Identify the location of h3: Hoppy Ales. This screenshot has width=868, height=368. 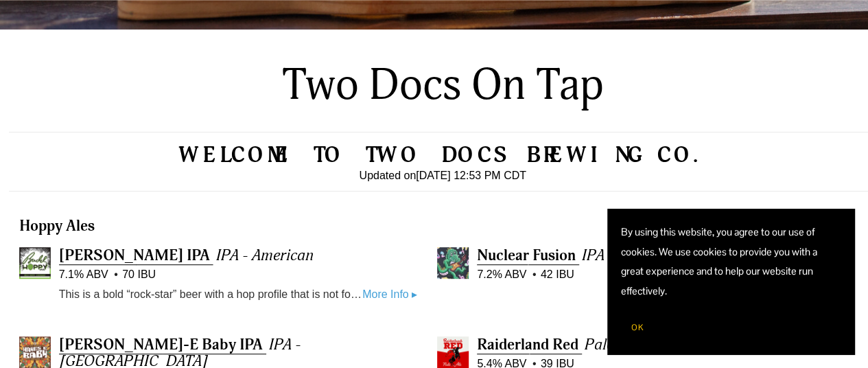
(442, 226).